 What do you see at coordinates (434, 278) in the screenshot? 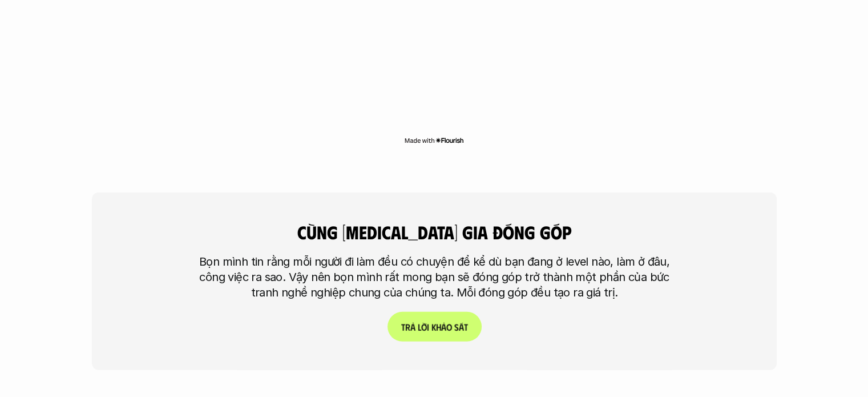
I see `p: Bọn mình tin rằng mỗi người đi làm đều có chuyện để kể dù bạn đang ở level nào, làm ở đâu, công v...` at bounding box center [434, 278].